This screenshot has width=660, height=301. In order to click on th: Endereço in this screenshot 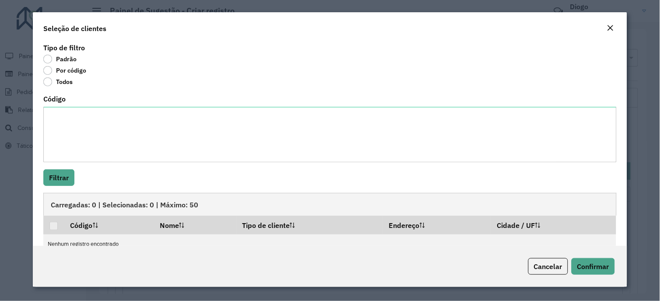, I will do `click(436, 225)`.